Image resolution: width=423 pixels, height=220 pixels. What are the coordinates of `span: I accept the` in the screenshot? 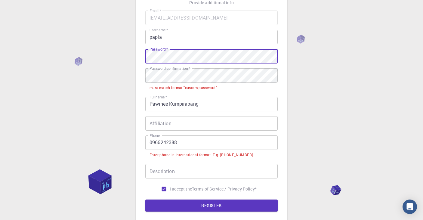 It's located at (181, 189).